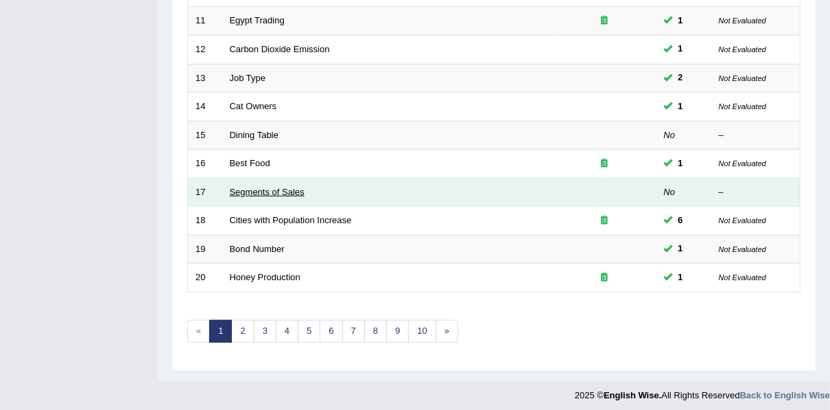 The width and height of the screenshot is (830, 410). I want to click on a: Job Type, so click(248, 78).